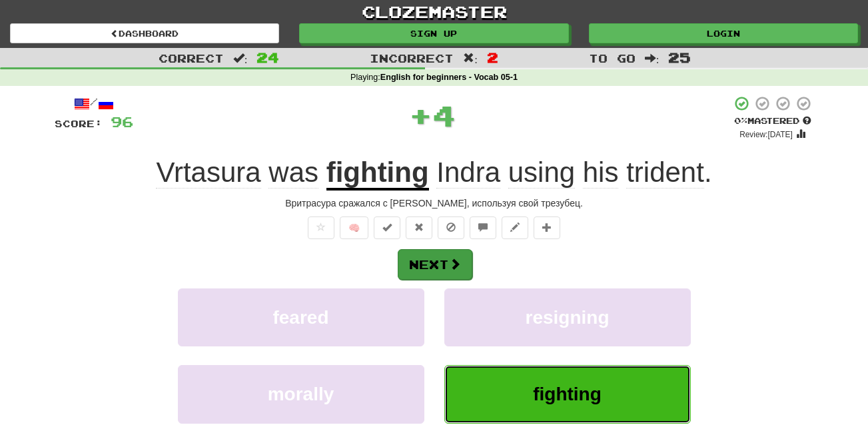  What do you see at coordinates (300, 317) in the screenshot?
I see `span: feared` at bounding box center [300, 317].